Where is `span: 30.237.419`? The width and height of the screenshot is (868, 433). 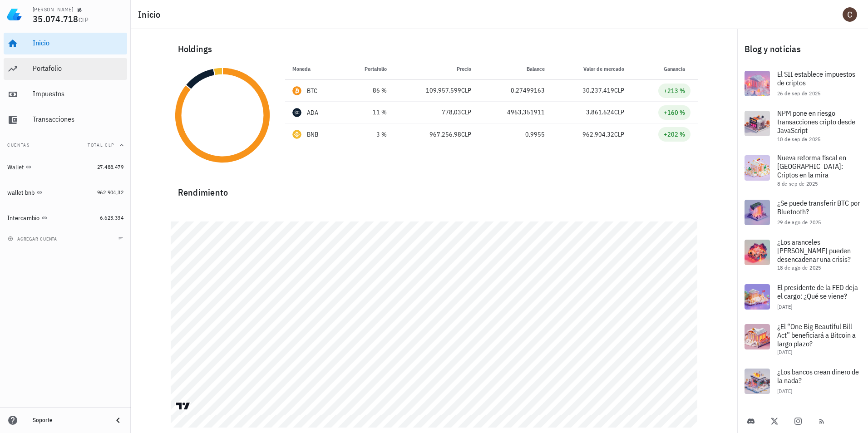 span: 30.237.419 is located at coordinates (598, 90).